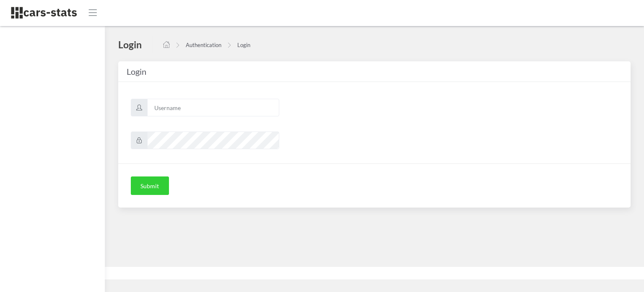 The height and width of the screenshot is (292, 644). What do you see at coordinates (44, 12) in the screenshot?
I see `img: navbar brand` at bounding box center [44, 12].